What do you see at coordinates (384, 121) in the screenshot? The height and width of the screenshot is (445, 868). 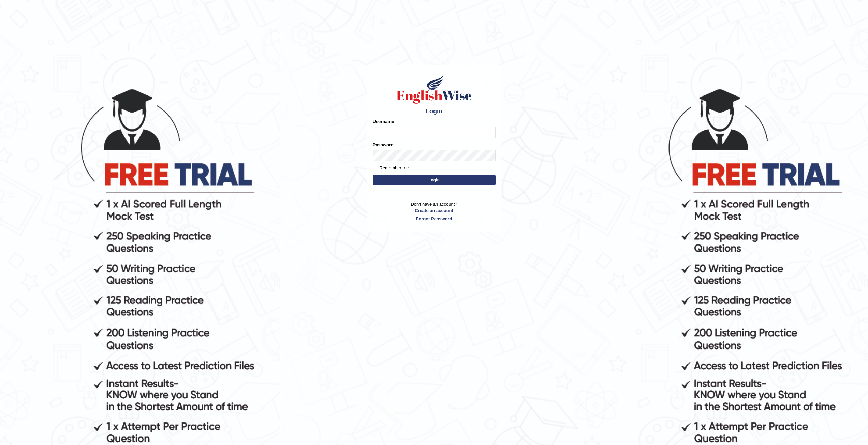 I see `label: Username` at bounding box center [384, 121].